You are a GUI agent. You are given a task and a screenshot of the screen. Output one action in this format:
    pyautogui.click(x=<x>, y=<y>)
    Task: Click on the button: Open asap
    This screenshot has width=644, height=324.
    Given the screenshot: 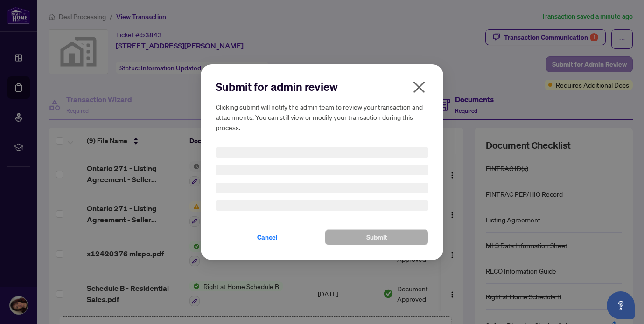 What is the action you would take?
    pyautogui.click(x=621, y=305)
    